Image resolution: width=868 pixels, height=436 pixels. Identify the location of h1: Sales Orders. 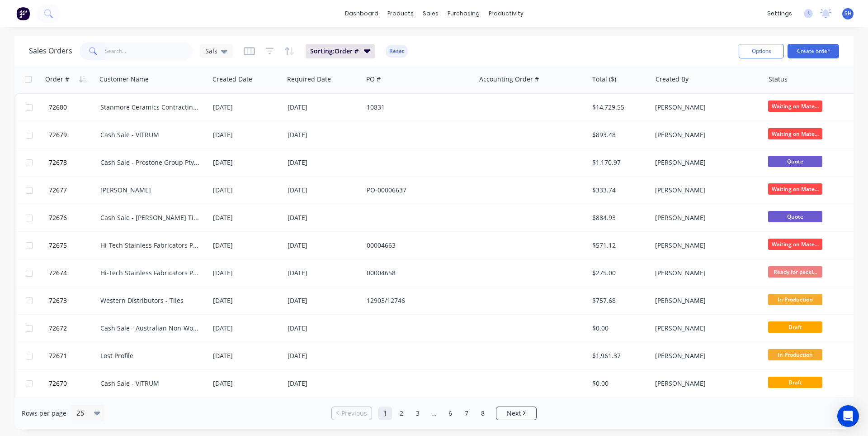
(50, 51).